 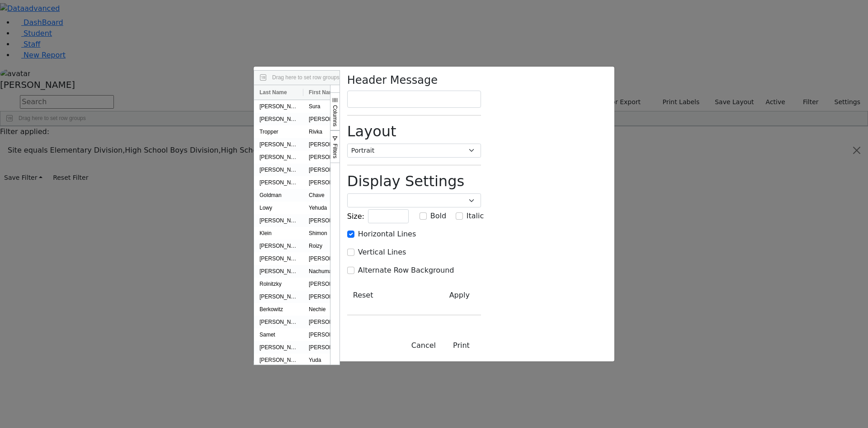 What do you see at coordinates (329, 131) in the screenshot?
I see `div: Rivka` at bounding box center [329, 131].